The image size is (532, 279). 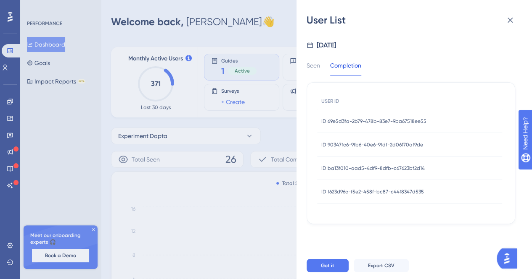 I want to click on span: USER ID, so click(x=330, y=101).